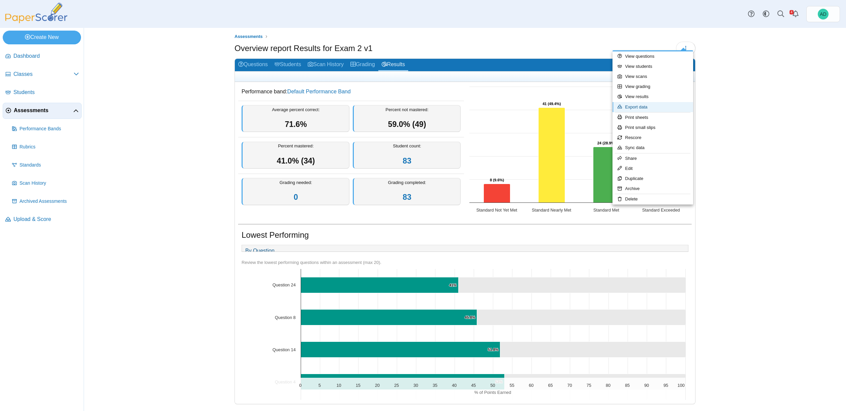 Image resolution: width=846 pixels, height=411 pixels. What do you see at coordinates (339, 385) in the screenshot?
I see `text: 10` at bounding box center [339, 385].